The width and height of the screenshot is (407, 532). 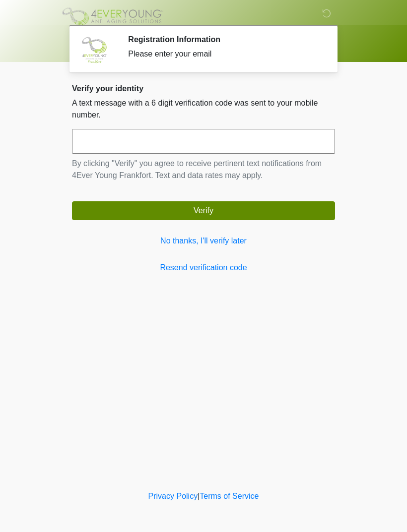 I want to click on img: Agent Avatar, so click(x=95, y=50).